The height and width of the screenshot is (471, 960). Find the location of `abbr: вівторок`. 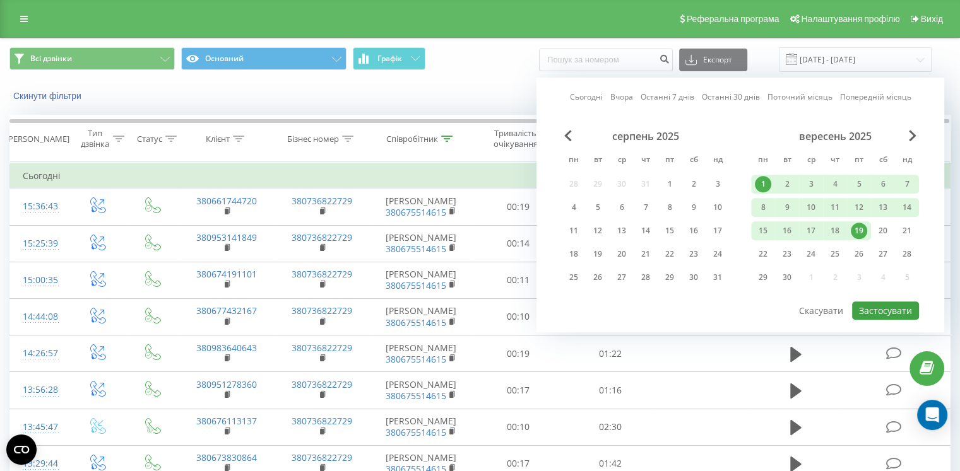

abbr: вівторок is located at coordinates (597, 161).